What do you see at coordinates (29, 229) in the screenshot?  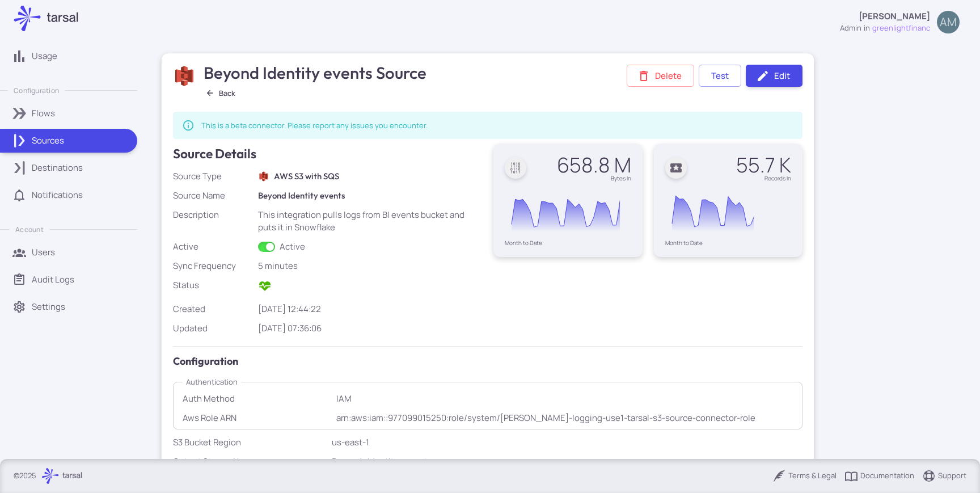 I see `p: Account` at bounding box center [29, 229].